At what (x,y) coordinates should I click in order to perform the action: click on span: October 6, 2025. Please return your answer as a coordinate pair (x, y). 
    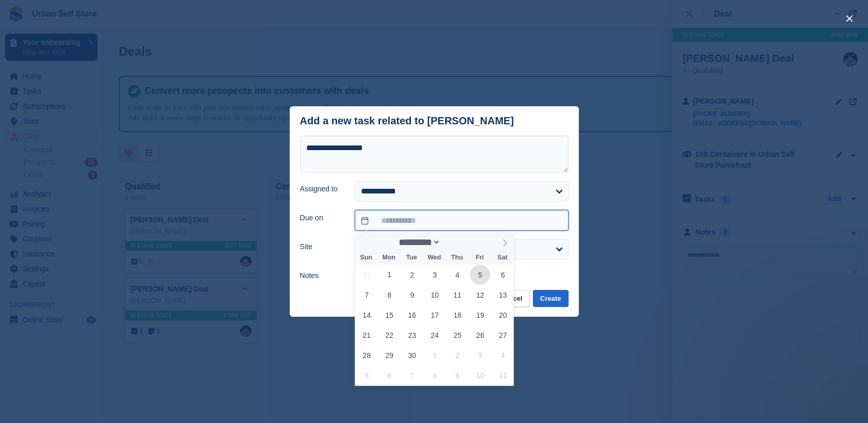
    Looking at the image, I should click on (389, 375).